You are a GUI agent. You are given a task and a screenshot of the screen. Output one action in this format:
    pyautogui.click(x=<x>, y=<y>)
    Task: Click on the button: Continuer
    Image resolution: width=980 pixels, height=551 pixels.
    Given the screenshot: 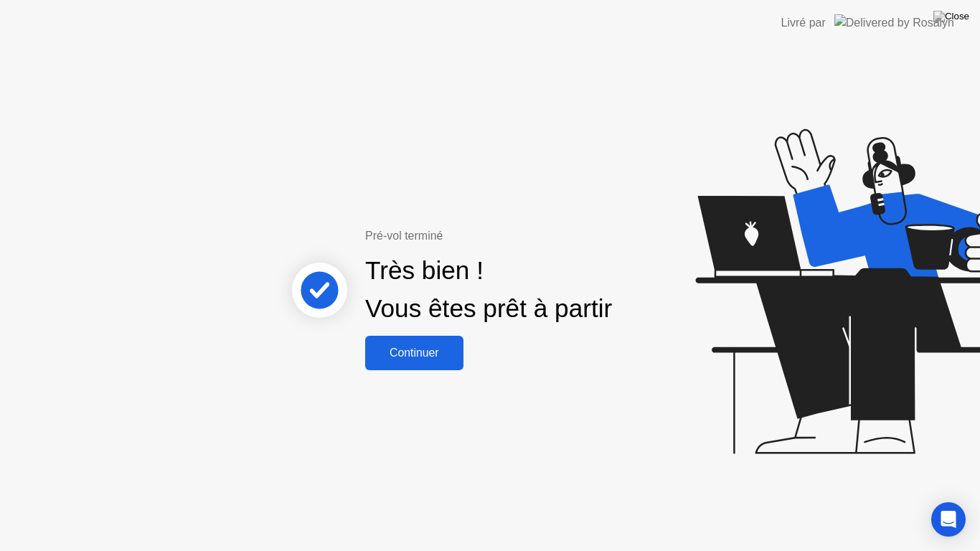 What is the action you would take?
    pyautogui.click(x=414, y=353)
    